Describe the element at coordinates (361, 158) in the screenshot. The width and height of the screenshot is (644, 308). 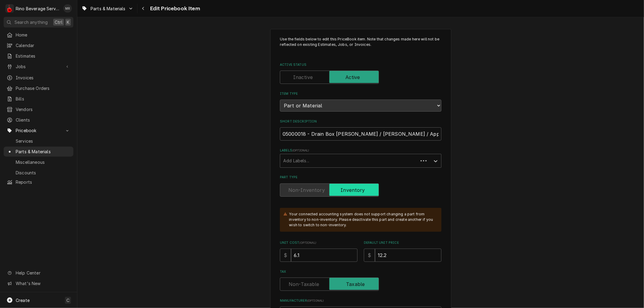
I see `div: Labels` at that location.